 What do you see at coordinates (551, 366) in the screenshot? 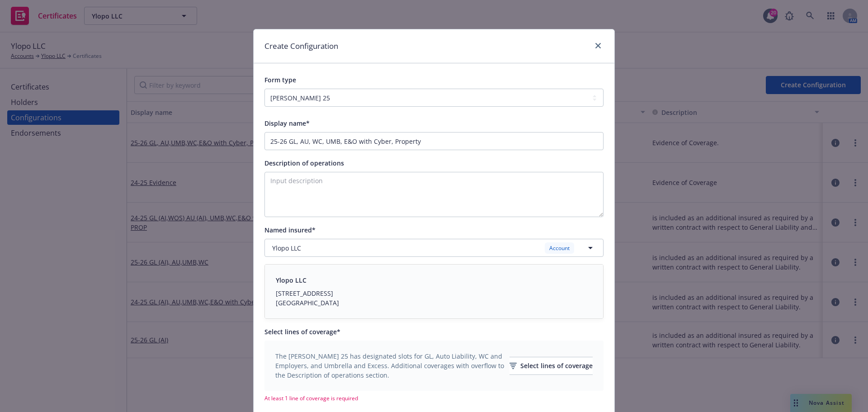
I see `button: Select lines of coverage` at bounding box center [551, 366].